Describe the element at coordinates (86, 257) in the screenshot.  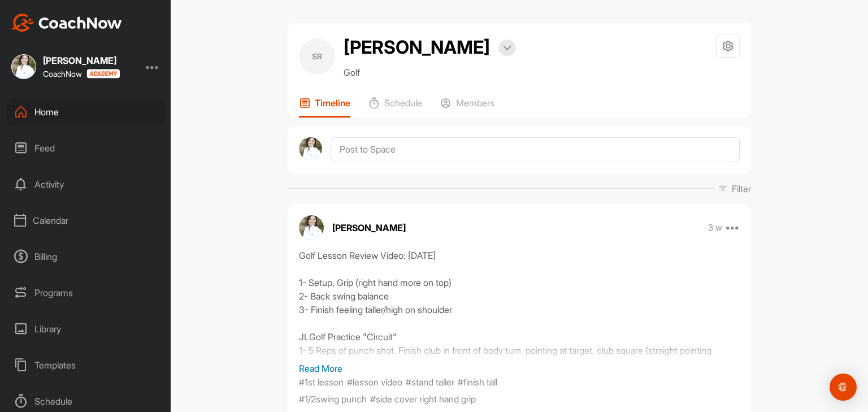
I see `div: Billing` at that location.